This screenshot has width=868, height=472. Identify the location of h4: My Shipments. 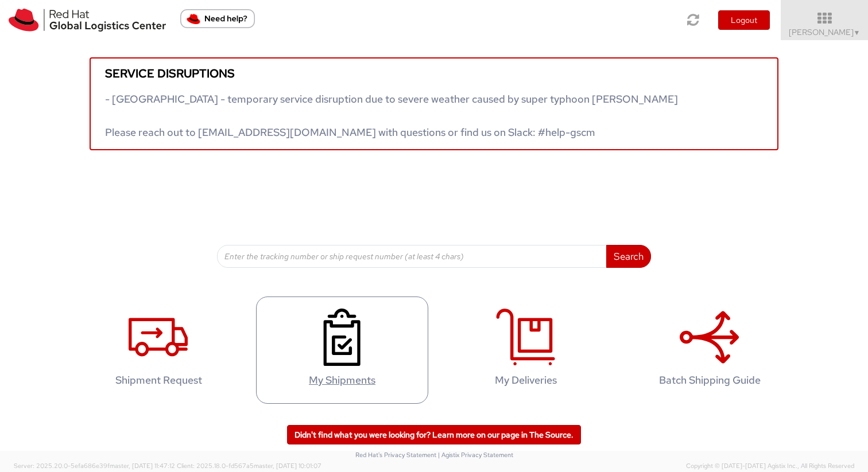
(342, 381).